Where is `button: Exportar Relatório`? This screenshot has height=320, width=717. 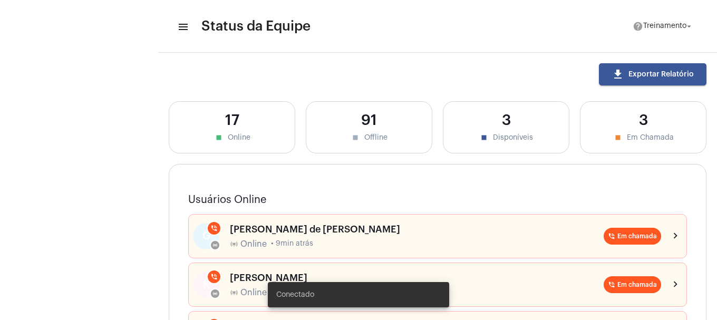
button: Exportar Relatório is located at coordinates (653, 74).